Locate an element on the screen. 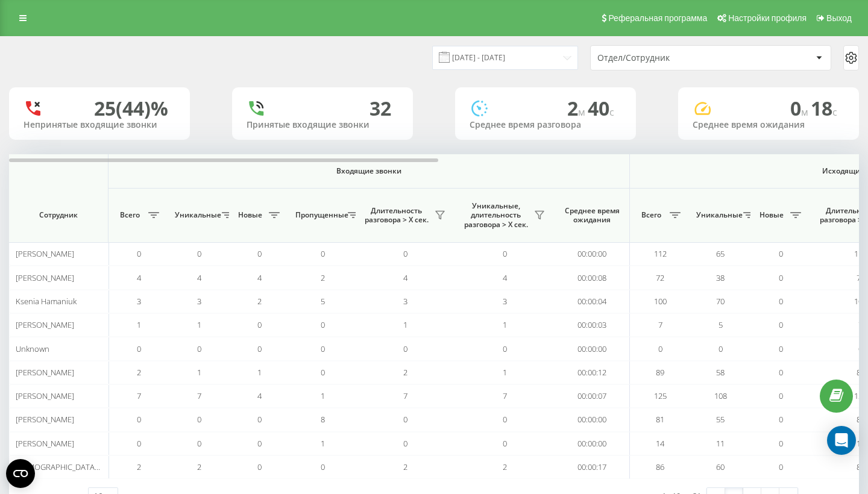  span: 5 is located at coordinates (323, 301).